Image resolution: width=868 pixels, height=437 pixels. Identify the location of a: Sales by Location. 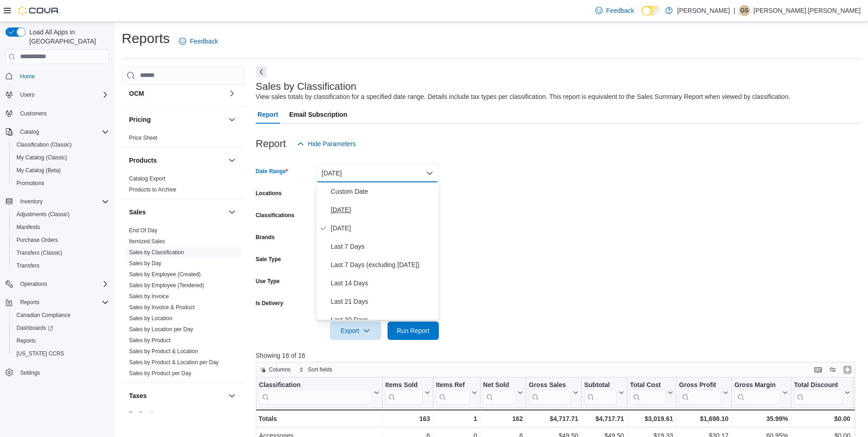
(150, 318).